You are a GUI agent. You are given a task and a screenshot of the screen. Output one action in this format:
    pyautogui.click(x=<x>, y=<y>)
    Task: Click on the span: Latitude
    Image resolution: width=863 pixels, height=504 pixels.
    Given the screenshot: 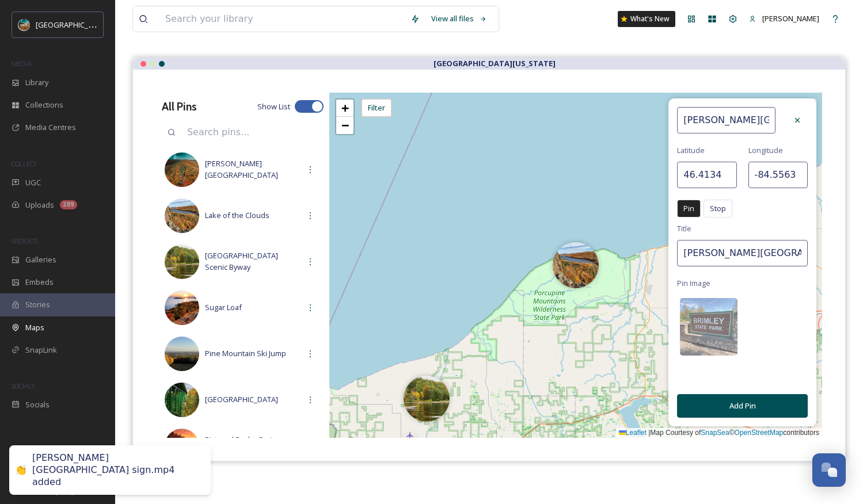 What is the action you would take?
    pyautogui.click(x=691, y=150)
    